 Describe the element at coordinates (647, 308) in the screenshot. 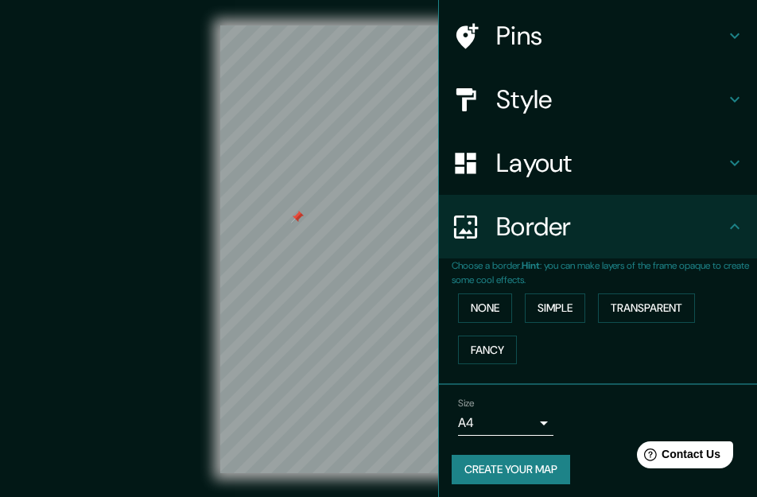

I see `button: Transparent` at that location.